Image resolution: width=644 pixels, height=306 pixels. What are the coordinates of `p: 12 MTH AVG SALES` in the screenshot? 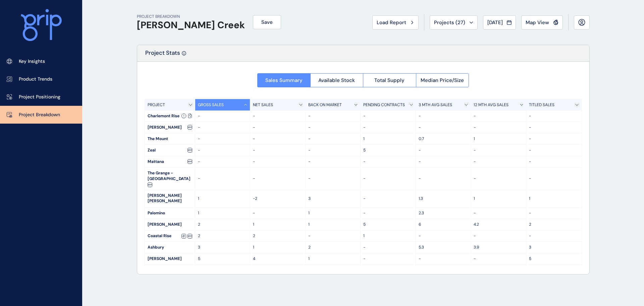 It's located at (491, 105).